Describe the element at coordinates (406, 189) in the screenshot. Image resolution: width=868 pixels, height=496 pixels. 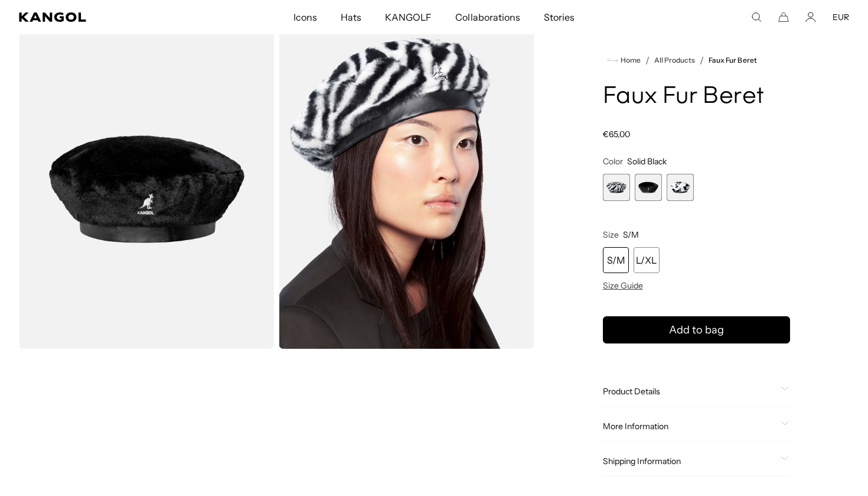
I see `a: white-zebra` at that location.